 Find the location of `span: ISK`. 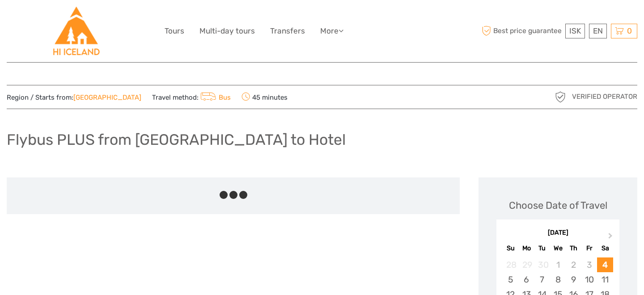

span: ISK is located at coordinates (576, 31).